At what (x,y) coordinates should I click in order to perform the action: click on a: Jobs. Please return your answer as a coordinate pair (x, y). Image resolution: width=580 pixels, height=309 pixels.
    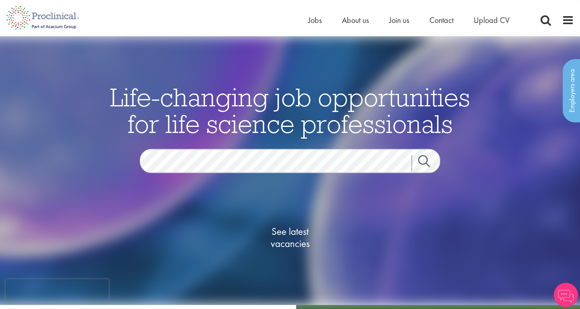
    Looking at the image, I should click on (315, 20).